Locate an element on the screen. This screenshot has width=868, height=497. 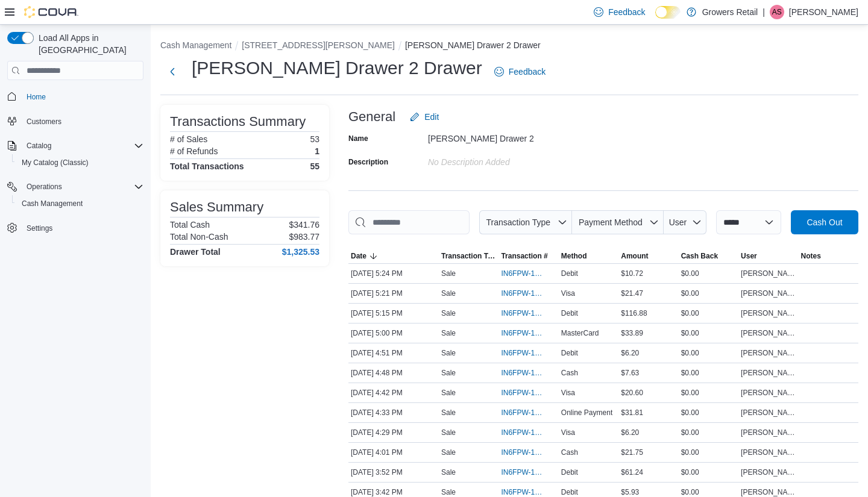
span: Transaction # is located at coordinates (524, 256).